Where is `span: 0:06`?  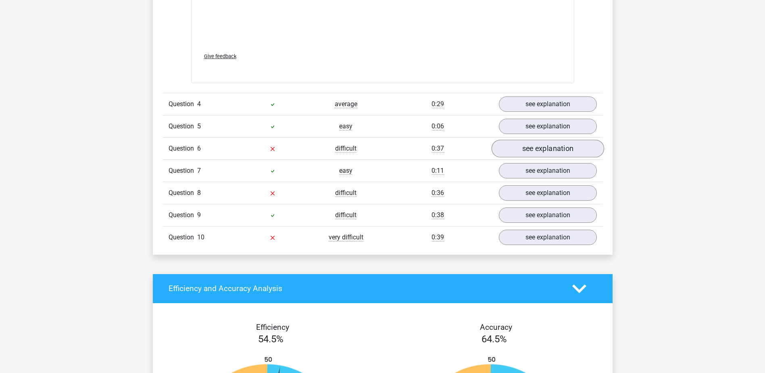 span: 0:06 is located at coordinates (438, 126).